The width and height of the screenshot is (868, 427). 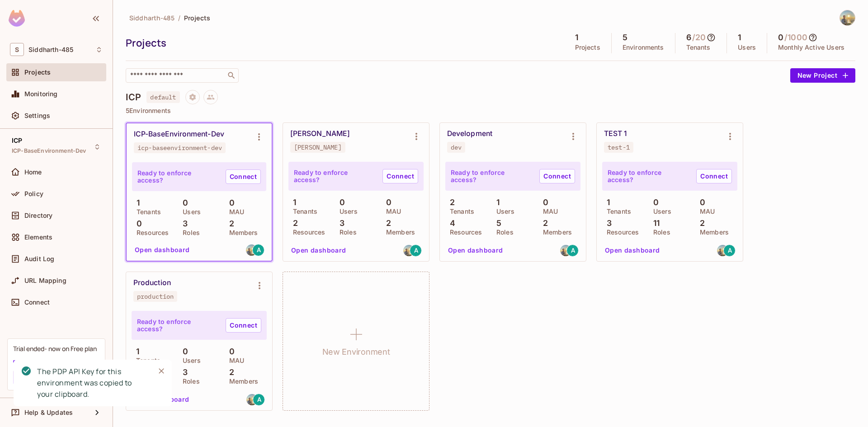 I want to click on span: Audit Log, so click(x=40, y=259).